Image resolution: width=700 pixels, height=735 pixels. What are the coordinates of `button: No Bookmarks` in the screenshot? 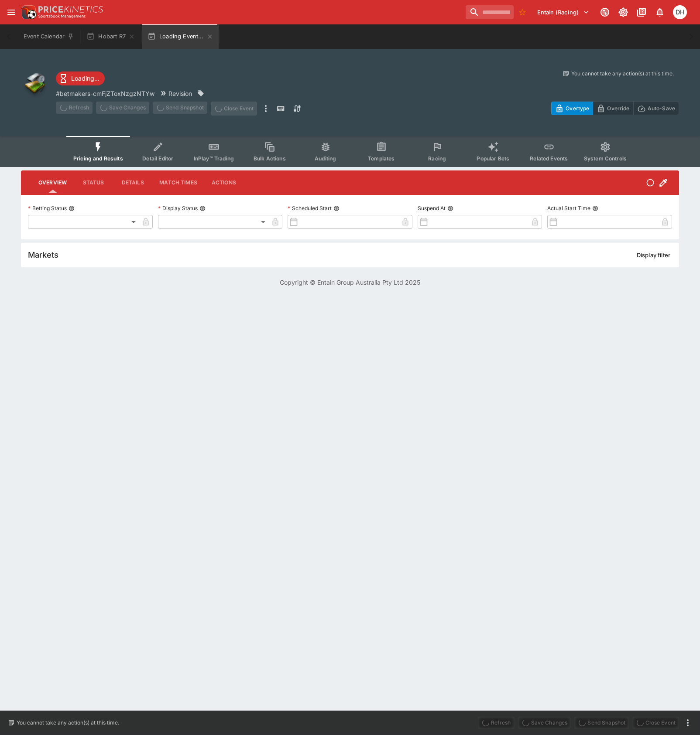 It's located at (522, 12).